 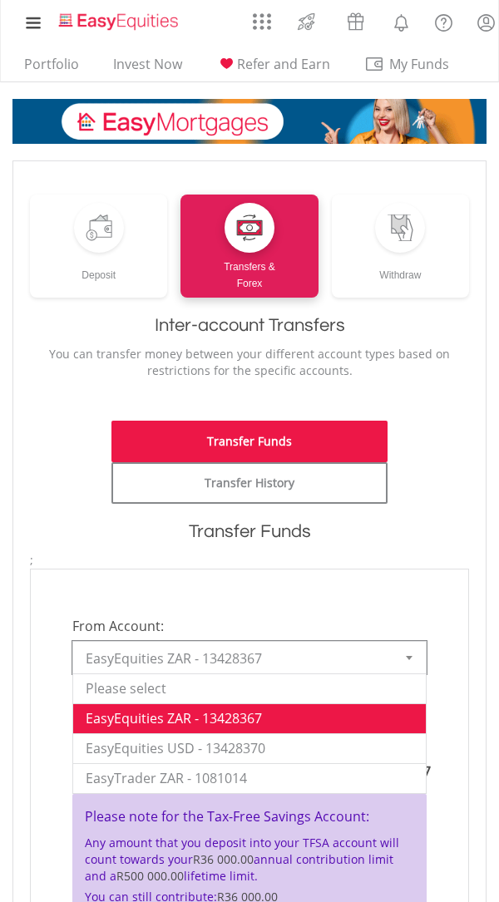 What do you see at coordinates (118, 17) in the screenshot?
I see `a: Home page` at bounding box center [118, 17].